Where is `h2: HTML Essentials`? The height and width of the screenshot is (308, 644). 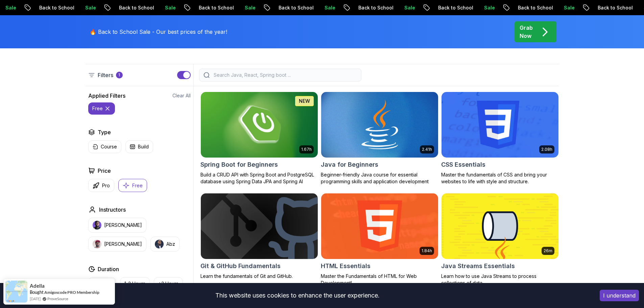
h2: HTML Essentials is located at coordinates (346, 266).